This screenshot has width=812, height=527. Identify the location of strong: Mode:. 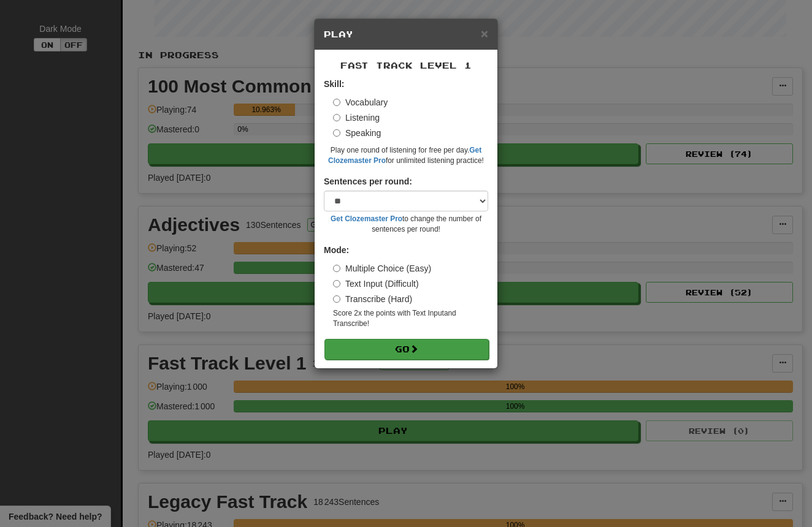
(336, 250).